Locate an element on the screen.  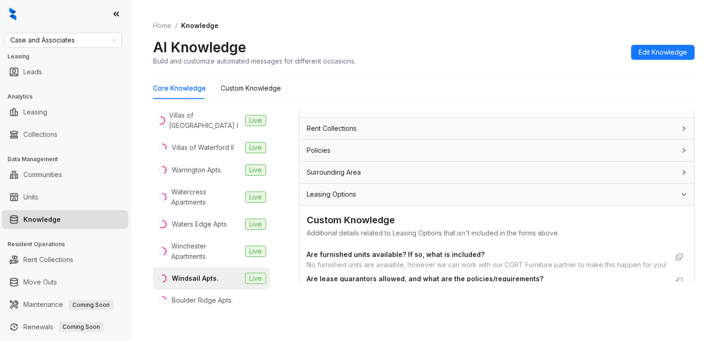
a: Knowledge is located at coordinates (42, 219).